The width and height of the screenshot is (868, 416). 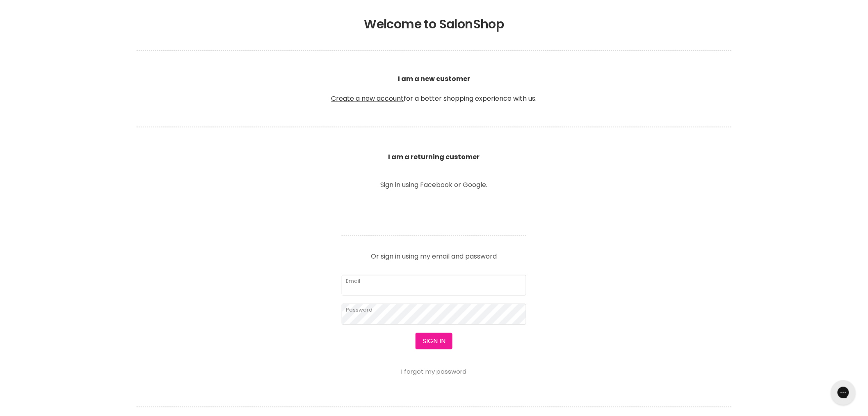 What do you see at coordinates (434, 89) in the screenshot?
I see `p: for a better shopping experience with us.` at bounding box center [434, 89].